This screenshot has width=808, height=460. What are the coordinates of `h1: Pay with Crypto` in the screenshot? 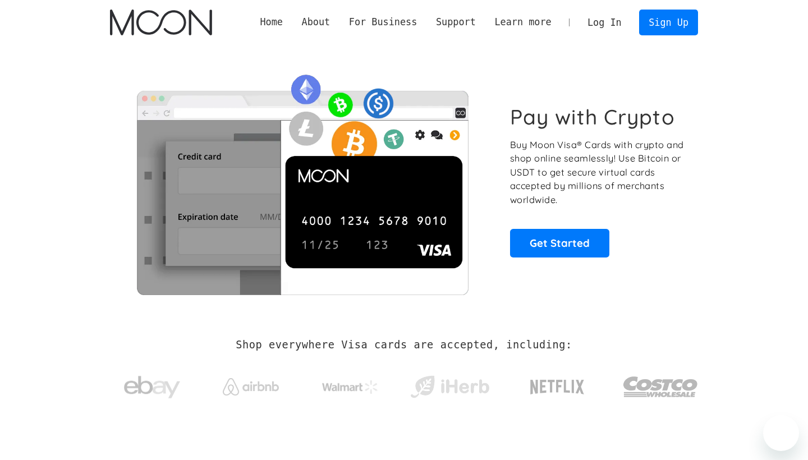 It's located at (592, 117).